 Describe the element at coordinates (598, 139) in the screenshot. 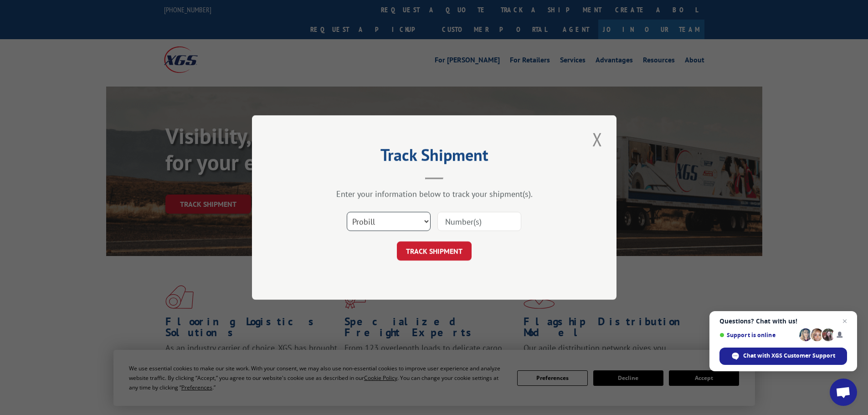

I see `button: Close modal` at that location.